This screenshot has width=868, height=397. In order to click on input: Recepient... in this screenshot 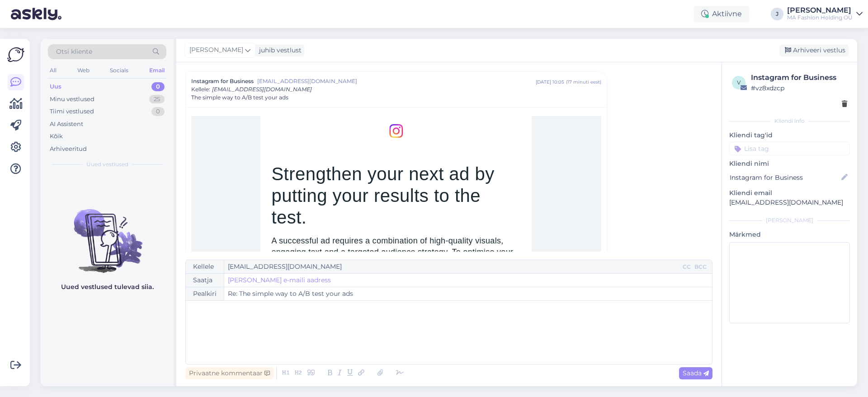, I will do `click(453, 267)`.